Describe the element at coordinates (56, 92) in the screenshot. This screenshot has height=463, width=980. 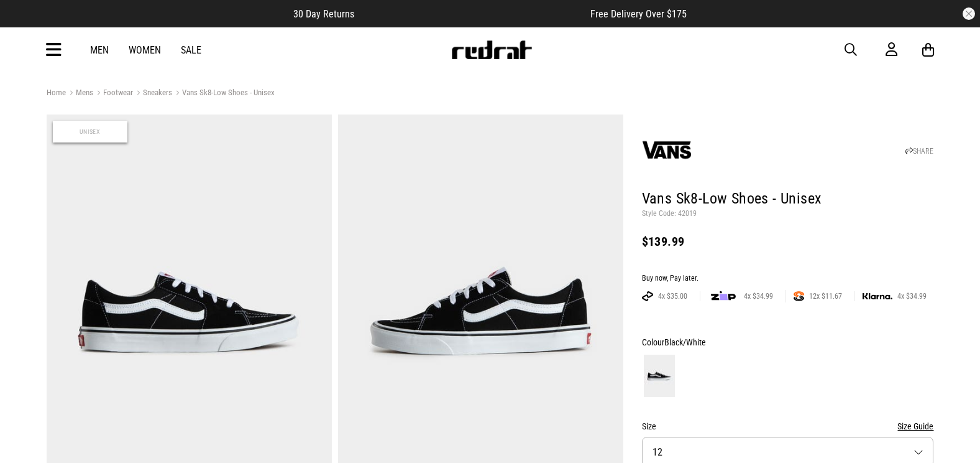
I see `a: Home` at that location.